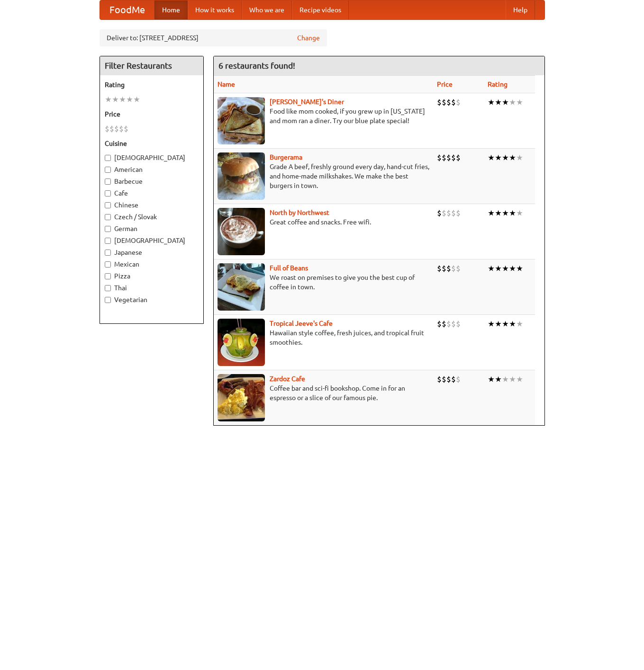  What do you see at coordinates (287, 378) in the screenshot?
I see `b: Zardoz Cafe` at bounding box center [287, 378].